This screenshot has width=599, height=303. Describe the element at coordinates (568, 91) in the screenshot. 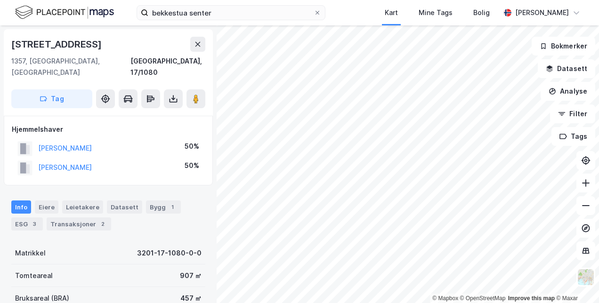

I see `button: Analyse` at that location.